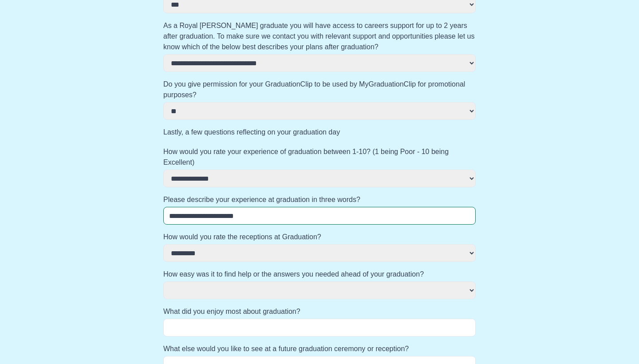 This screenshot has height=364, width=639. I want to click on label: What did you enjoy most about graduation?, so click(320, 312).